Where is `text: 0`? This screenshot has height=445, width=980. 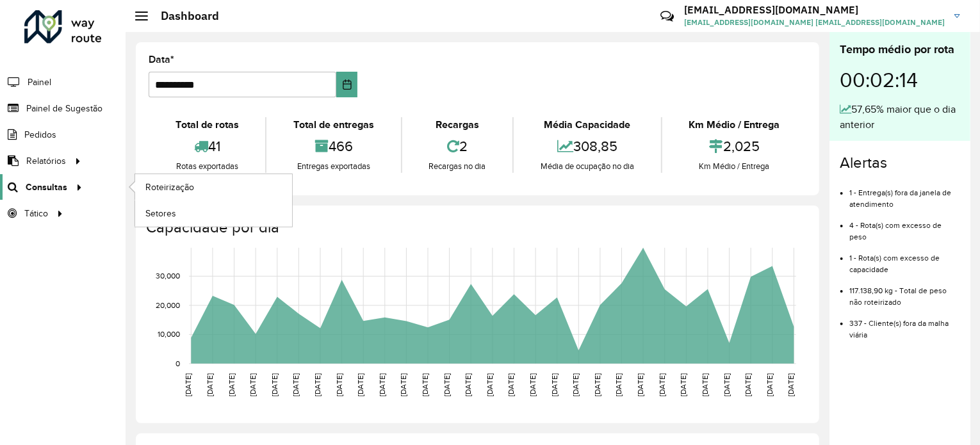
text: 0 is located at coordinates (178, 363).